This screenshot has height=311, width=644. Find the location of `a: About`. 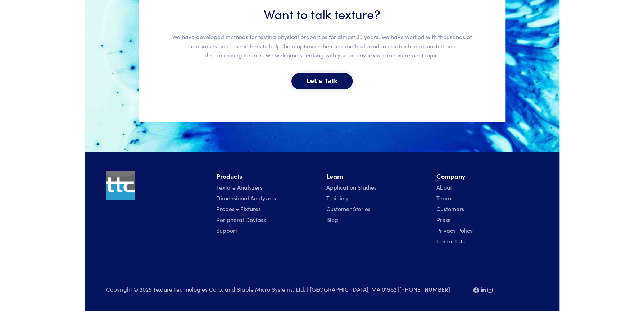

a: About is located at coordinates (444, 187).